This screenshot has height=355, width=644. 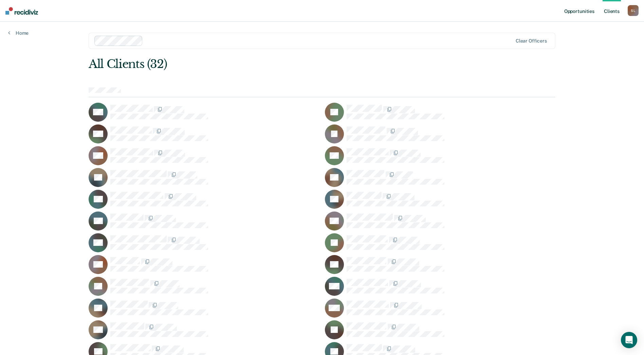 What do you see at coordinates (634, 10) in the screenshot?
I see `button: SL` at bounding box center [634, 10].